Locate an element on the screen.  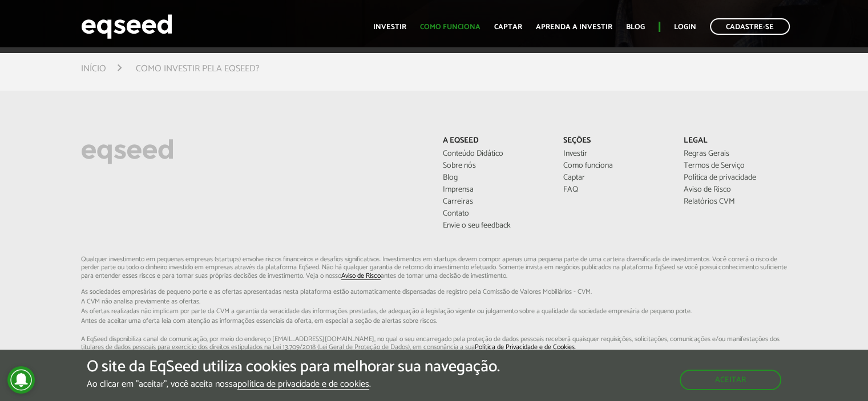
a: política de privacidade e de cookies is located at coordinates (303, 384).